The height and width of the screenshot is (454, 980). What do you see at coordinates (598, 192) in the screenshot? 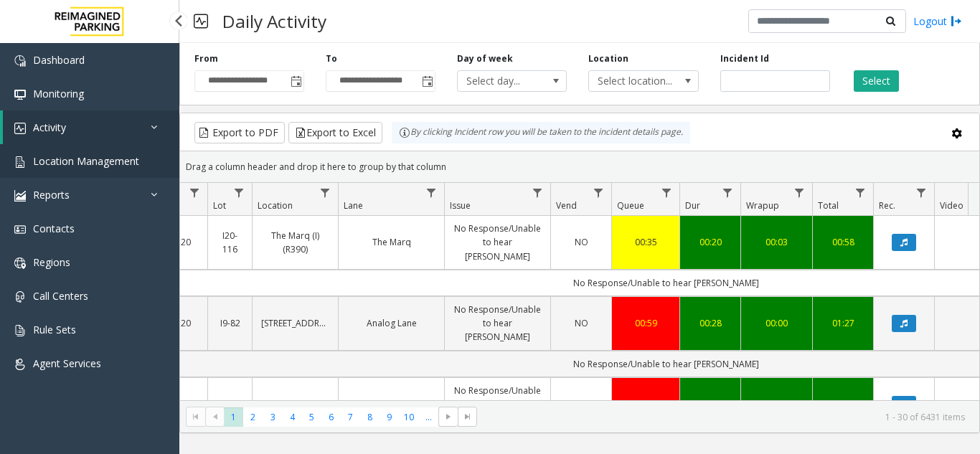
I see `a: Vend Filter Menu` at bounding box center [598, 192].